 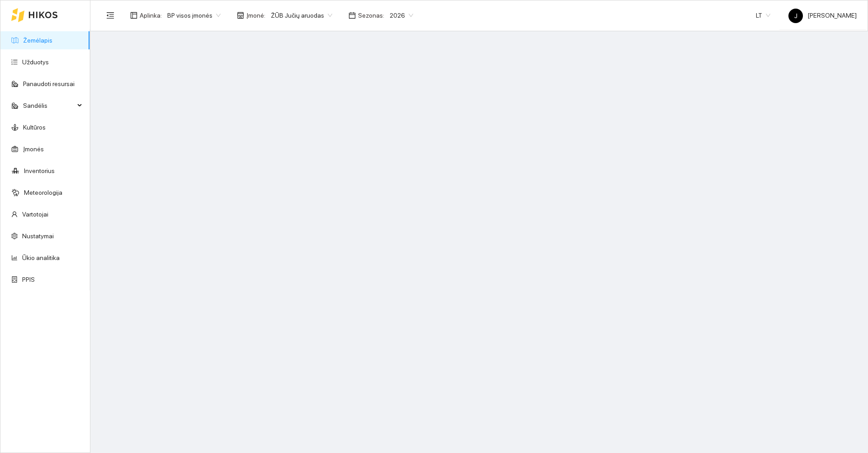 I want to click on a: Nustatymai, so click(x=38, y=236).